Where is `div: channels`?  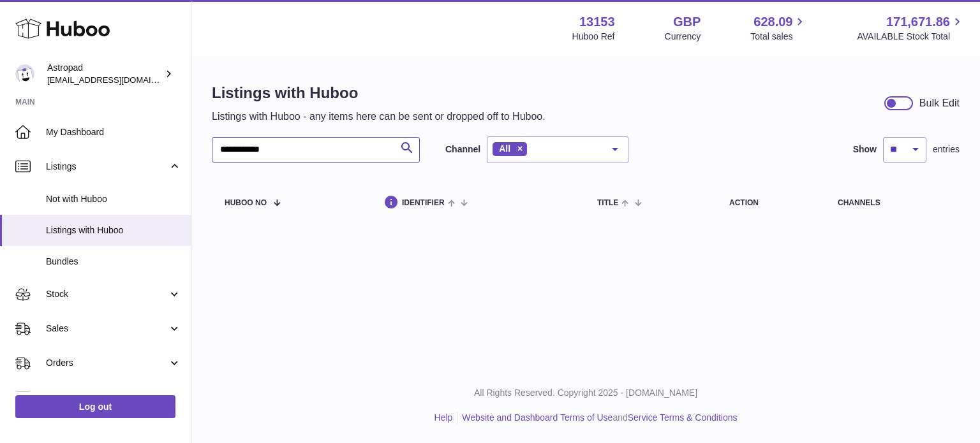 div: channels is located at coordinates (893, 203).